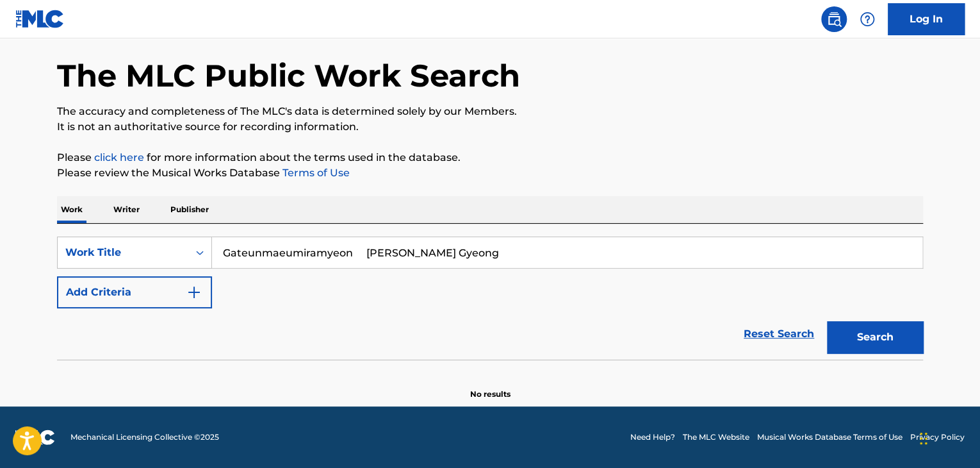  I want to click on a: Musical Works Database Terms of Use, so click(830, 437).